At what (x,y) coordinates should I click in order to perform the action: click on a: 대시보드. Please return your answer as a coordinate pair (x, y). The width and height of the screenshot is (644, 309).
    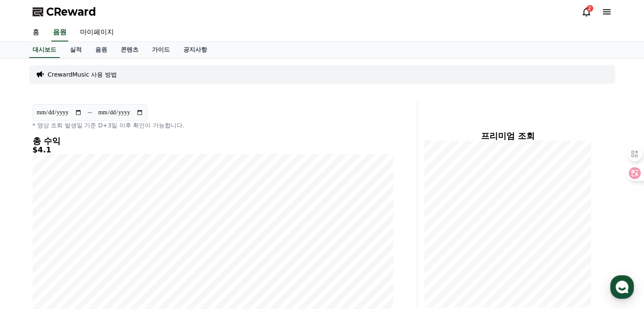
    Looking at the image, I should click on (44, 50).